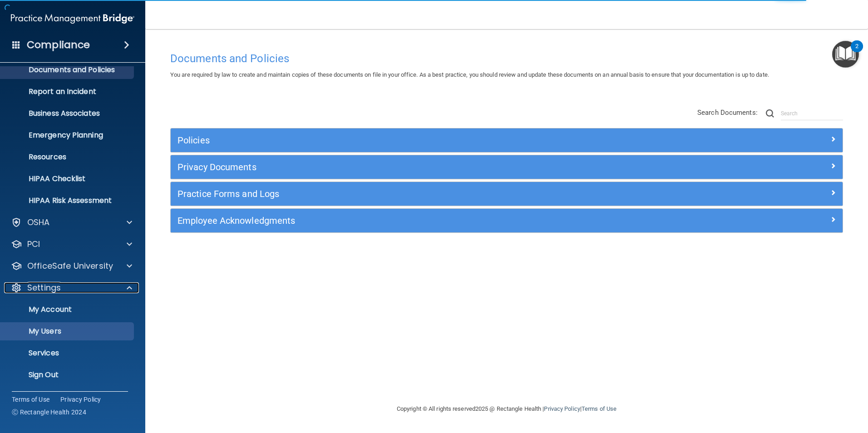 This screenshot has height=433, width=868. What do you see at coordinates (68, 70) in the screenshot?
I see `p: Documents and Policies` at bounding box center [68, 70].